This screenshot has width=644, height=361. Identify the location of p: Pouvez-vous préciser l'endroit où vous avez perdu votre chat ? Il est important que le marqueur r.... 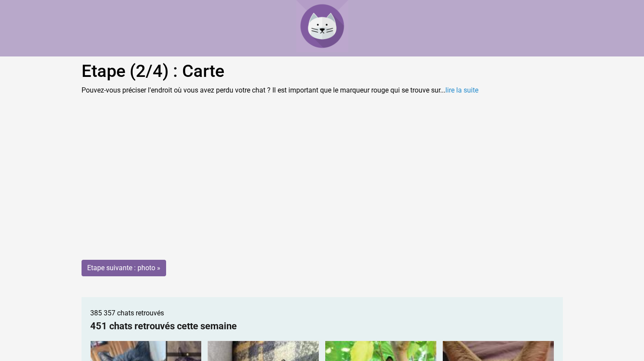
(322, 90).